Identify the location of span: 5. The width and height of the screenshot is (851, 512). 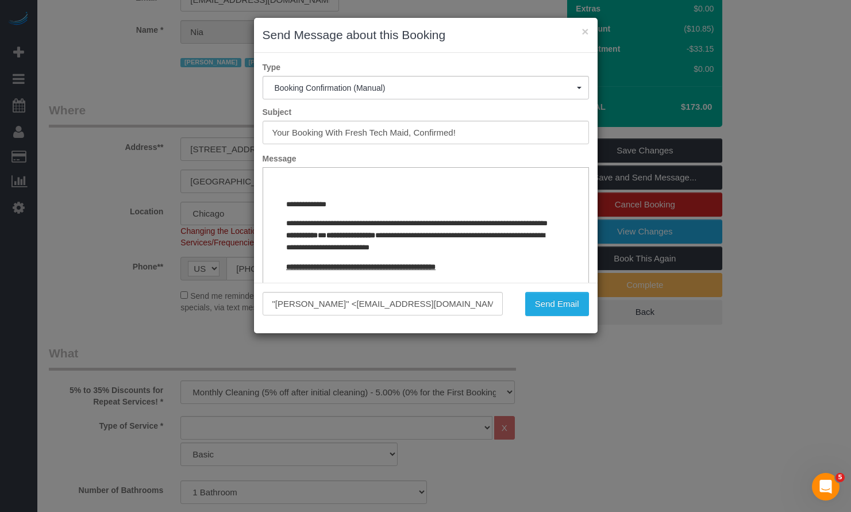
(840, 477).